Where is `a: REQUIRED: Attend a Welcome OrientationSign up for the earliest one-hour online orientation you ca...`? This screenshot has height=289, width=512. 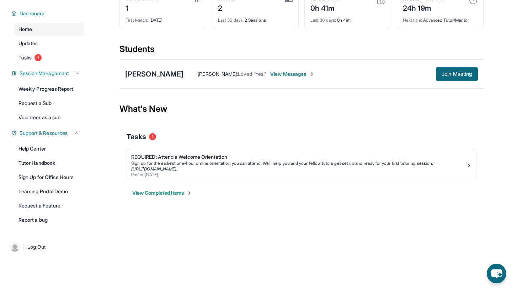 a: REQUIRED: Attend a Welcome OrientationSign up for the earliest one-hour online orientation you ca... is located at coordinates (301, 164).